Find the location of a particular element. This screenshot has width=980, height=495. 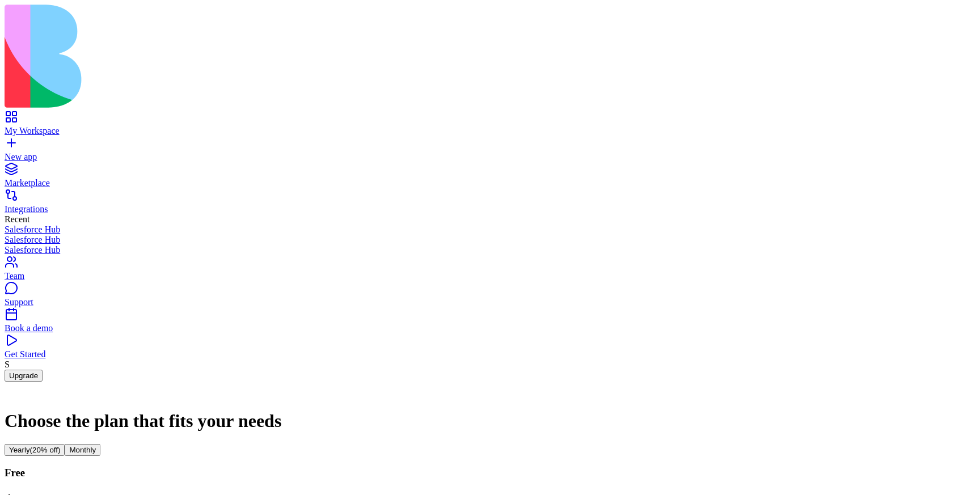

button: Upgrade is located at coordinates (23, 375).